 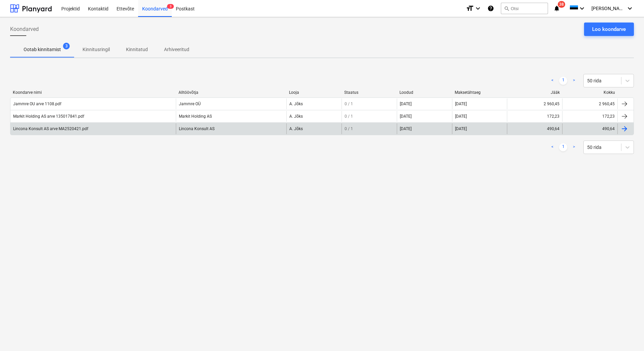 What do you see at coordinates (137, 49) in the screenshot?
I see `p: Kinnitatud` at bounding box center [137, 49].